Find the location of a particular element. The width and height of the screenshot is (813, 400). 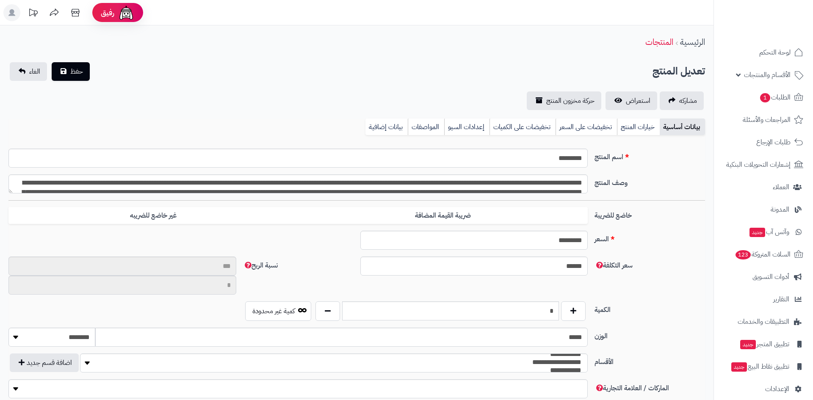

a: خيارات المنتج is located at coordinates (638, 127).